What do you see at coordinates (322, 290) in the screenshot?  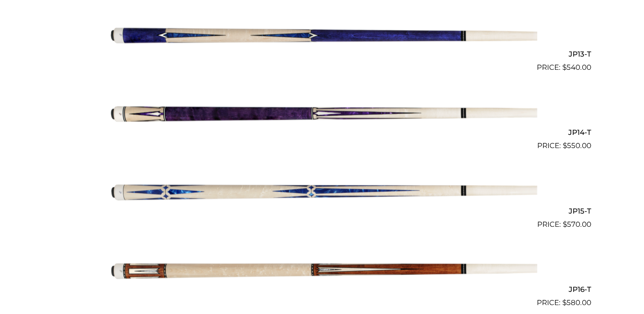 I see `h2: JP16-T` at bounding box center [322, 290].